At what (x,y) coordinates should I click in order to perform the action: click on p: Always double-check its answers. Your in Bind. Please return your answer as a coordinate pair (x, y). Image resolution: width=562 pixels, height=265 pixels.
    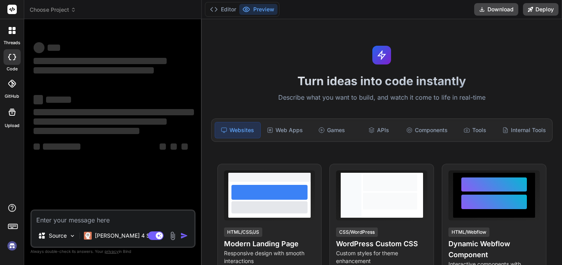
    Looking at the image, I should click on (113, 251).